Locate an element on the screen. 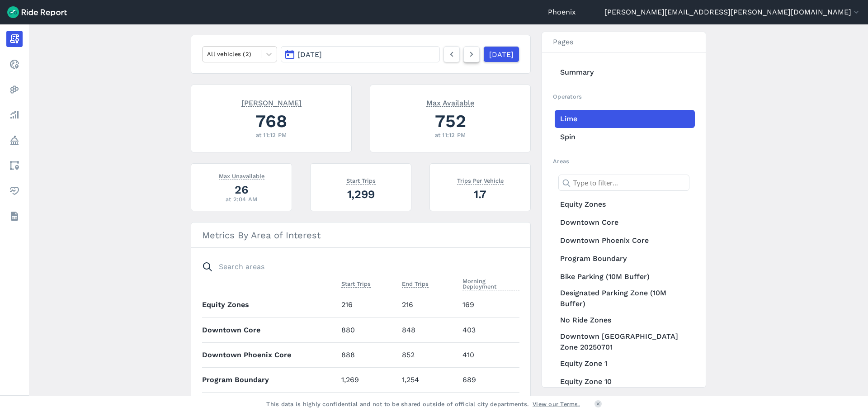  a: Policy is located at coordinates (15, 140).